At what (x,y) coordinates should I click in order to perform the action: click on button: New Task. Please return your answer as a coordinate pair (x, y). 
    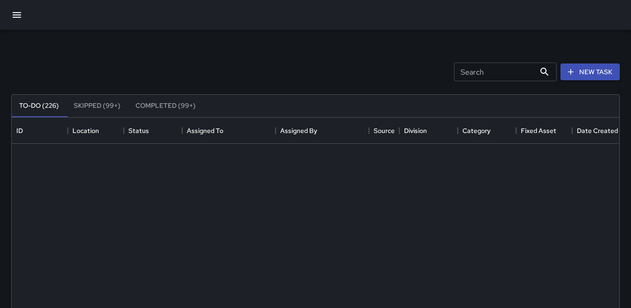
    Looking at the image, I should click on (590, 72).